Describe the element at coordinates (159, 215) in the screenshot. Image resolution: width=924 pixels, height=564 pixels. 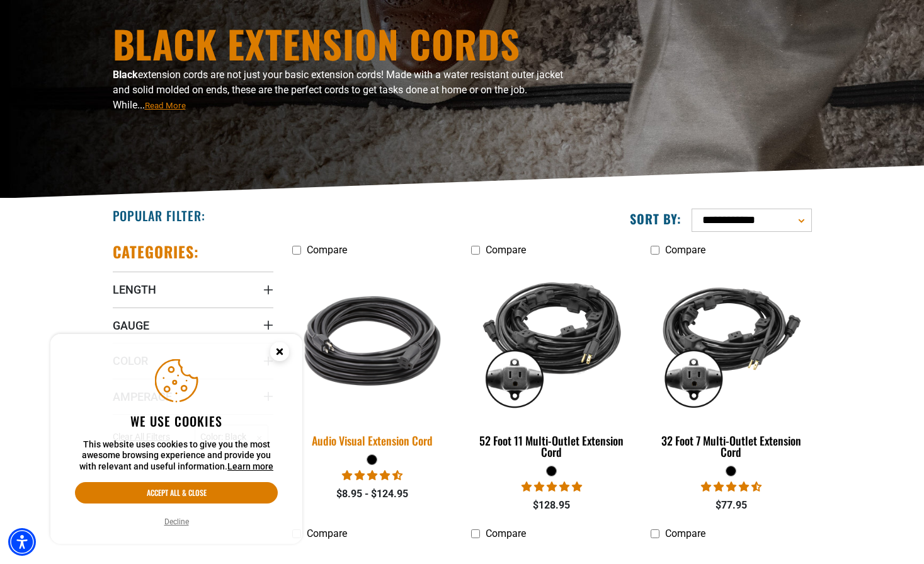
I see `h2: Popular Filter:` at that location.